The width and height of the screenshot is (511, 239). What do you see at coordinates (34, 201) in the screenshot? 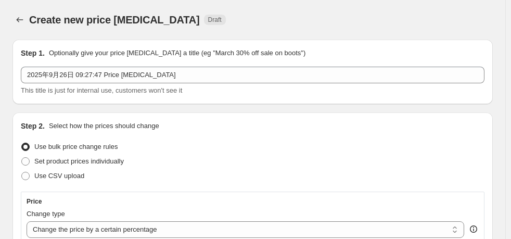
I see `h3: Price` at bounding box center [34, 201].